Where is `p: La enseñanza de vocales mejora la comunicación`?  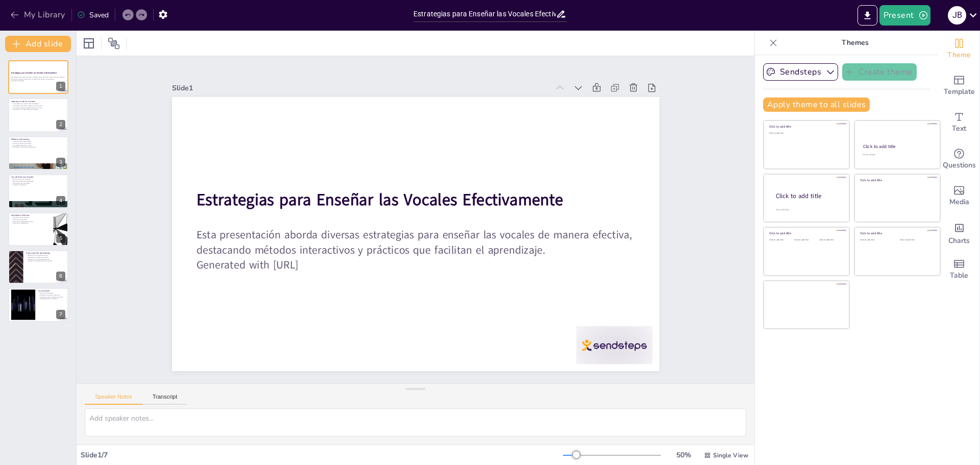 p: La enseñanza de vocales mejora la comunicación is located at coordinates (31, 106).